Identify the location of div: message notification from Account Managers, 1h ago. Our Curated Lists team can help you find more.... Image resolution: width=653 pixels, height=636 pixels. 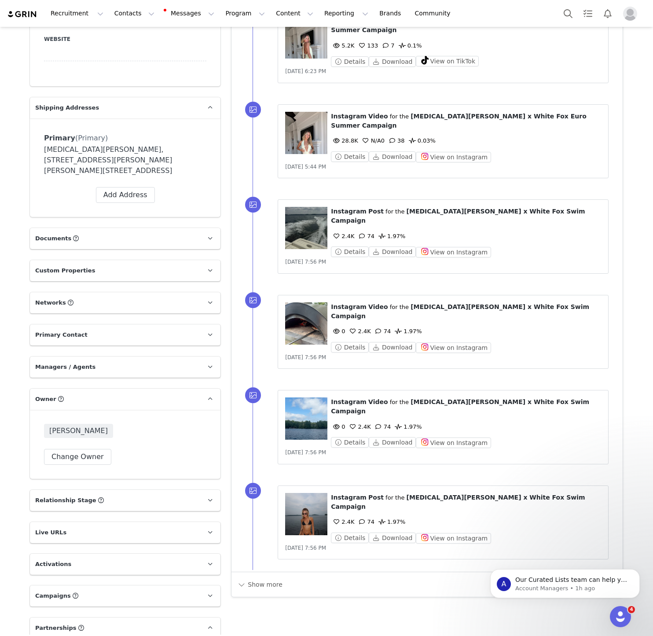
(88, 33).